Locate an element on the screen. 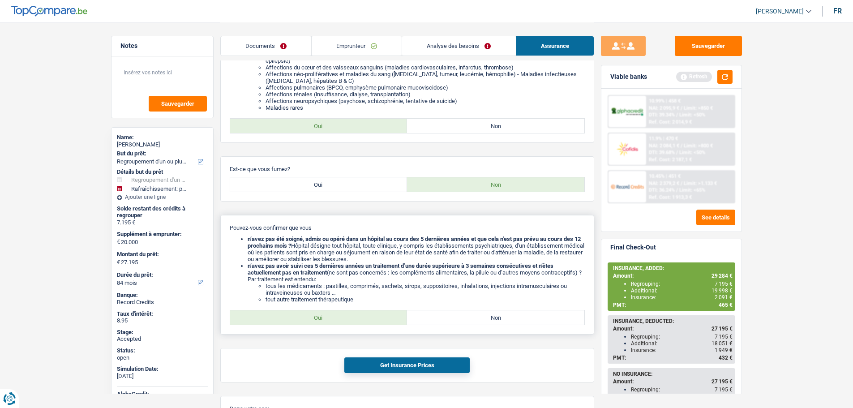  div: INSURANCE, ADDED: is located at coordinates (672, 268).